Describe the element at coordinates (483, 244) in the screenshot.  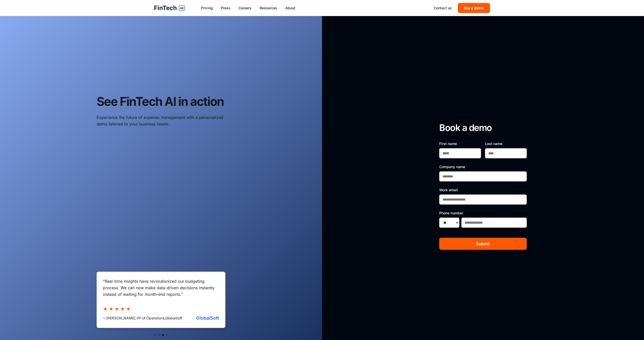
I see `button: Submit` at that location.